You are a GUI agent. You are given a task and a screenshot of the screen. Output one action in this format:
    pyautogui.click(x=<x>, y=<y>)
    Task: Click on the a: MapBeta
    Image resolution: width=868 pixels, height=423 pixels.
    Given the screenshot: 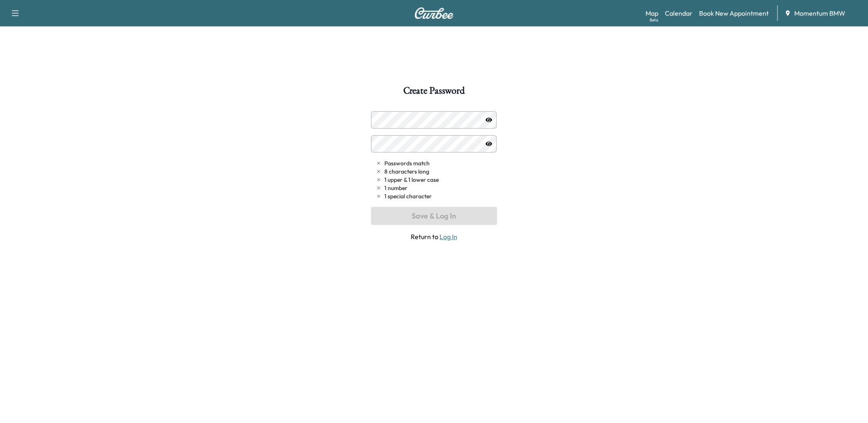 What is the action you would take?
    pyautogui.click(x=652, y=13)
    